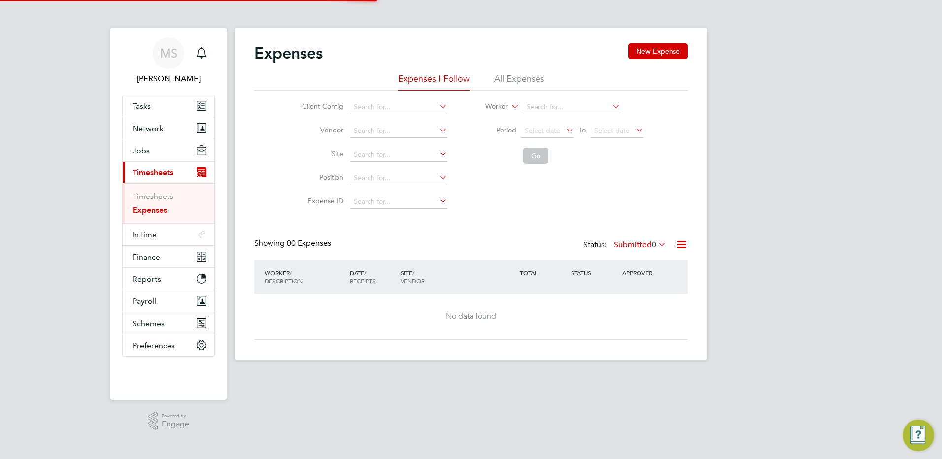 This screenshot has height=459, width=942. I want to click on span: Payroll, so click(144, 301).